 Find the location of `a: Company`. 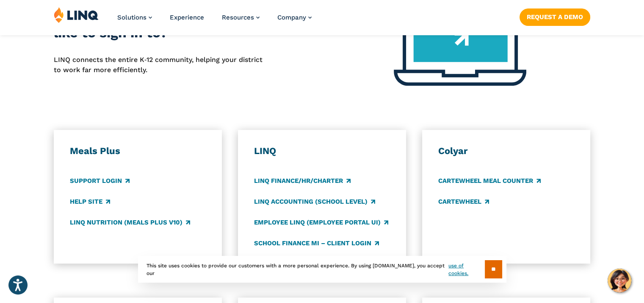

a: Company is located at coordinates (294, 17).